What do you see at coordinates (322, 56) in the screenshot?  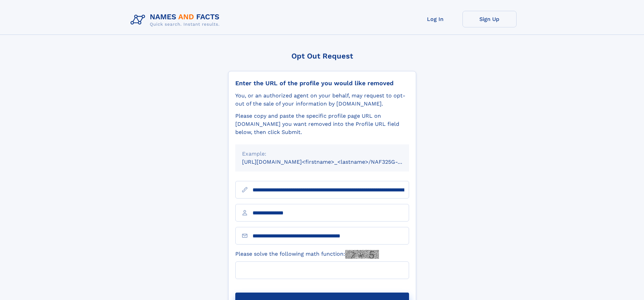 I see `div: Opt Out Request` at bounding box center [322, 56].